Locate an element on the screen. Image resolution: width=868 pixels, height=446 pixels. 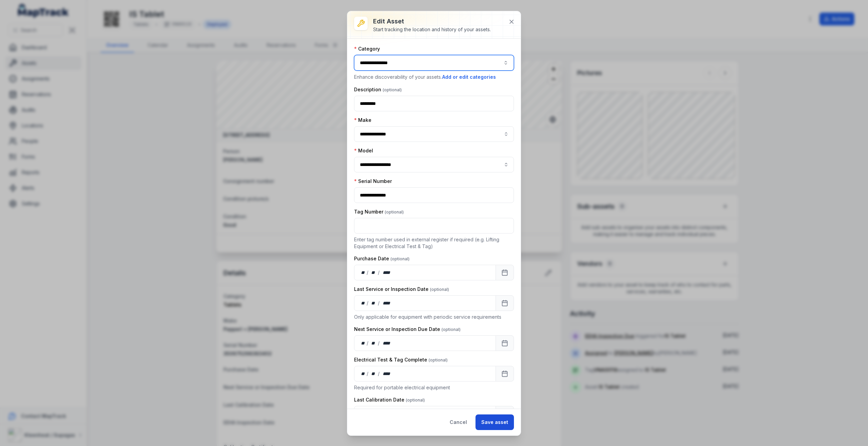
button: Save asset is located at coordinates (495, 422).